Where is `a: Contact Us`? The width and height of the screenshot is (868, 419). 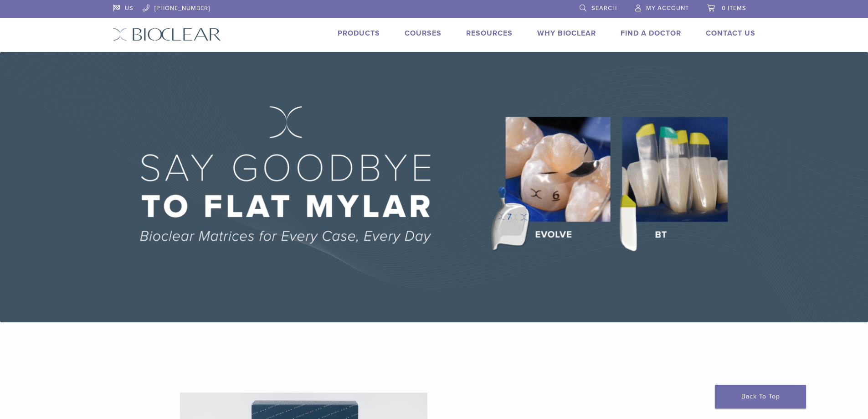 a: Contact Us is located at coordinates (730, 33).